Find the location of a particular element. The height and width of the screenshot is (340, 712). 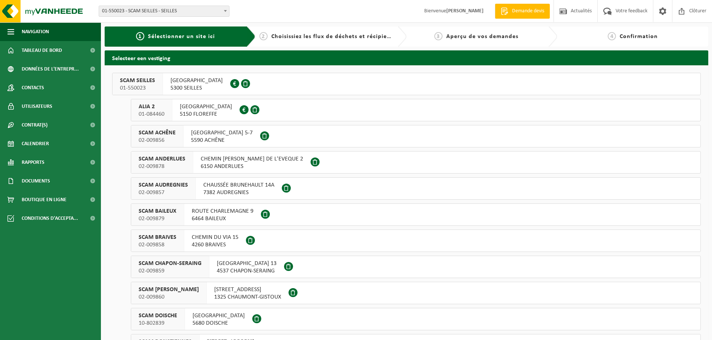

a: Demande devis is located at coordinates (522, 11).